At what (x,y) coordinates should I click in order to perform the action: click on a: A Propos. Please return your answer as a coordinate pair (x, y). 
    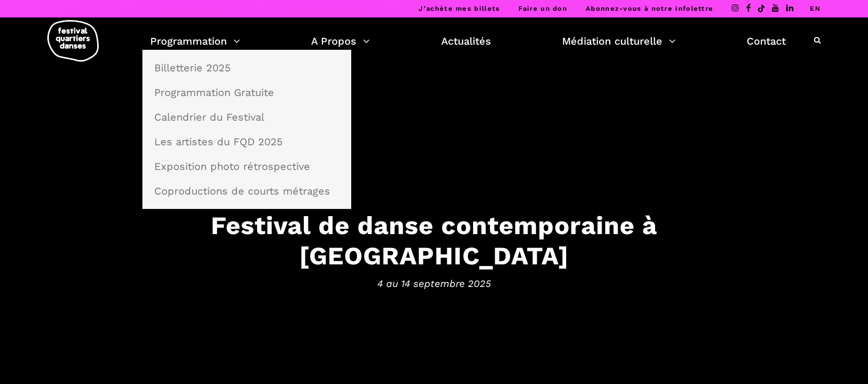
    Looking at the image, I should click on (340, 41).